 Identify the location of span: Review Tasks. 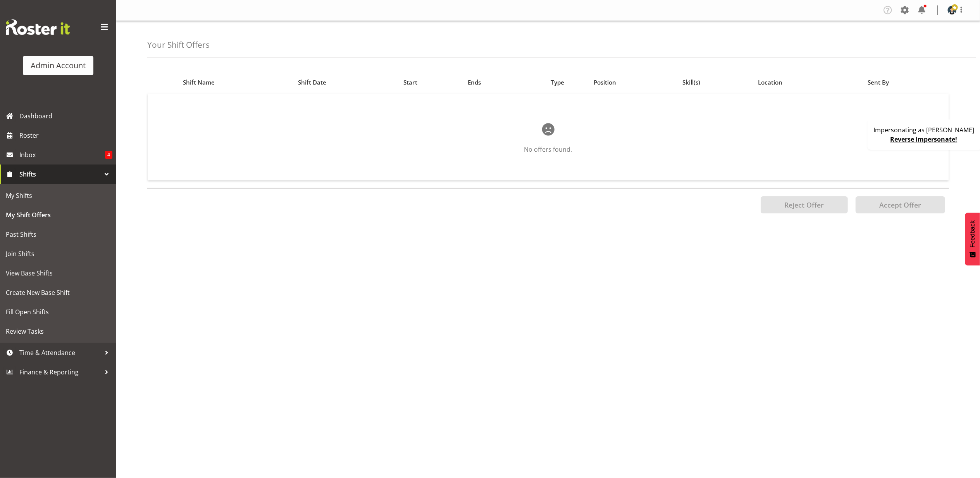
(58, 331).